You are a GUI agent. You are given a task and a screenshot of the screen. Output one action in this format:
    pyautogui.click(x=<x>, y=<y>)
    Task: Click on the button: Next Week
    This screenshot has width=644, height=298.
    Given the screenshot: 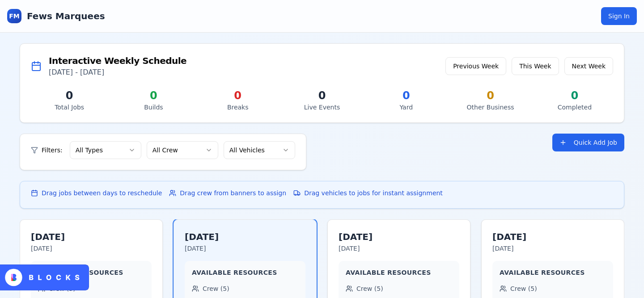 What is the action you would take?
    pyautogui.click(x=588, y=66)
    